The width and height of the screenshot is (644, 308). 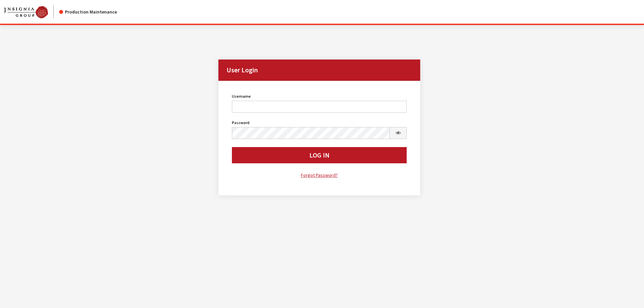 I want to click on button: Log In, so click(x=319, y=155).